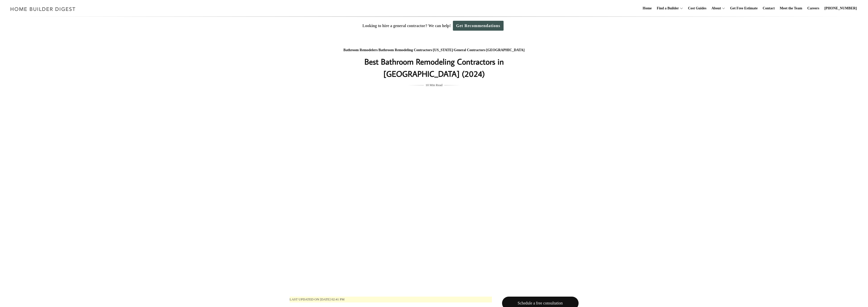 The image size is (868, 307). I want to click on a: Contact, so click(768, 8).